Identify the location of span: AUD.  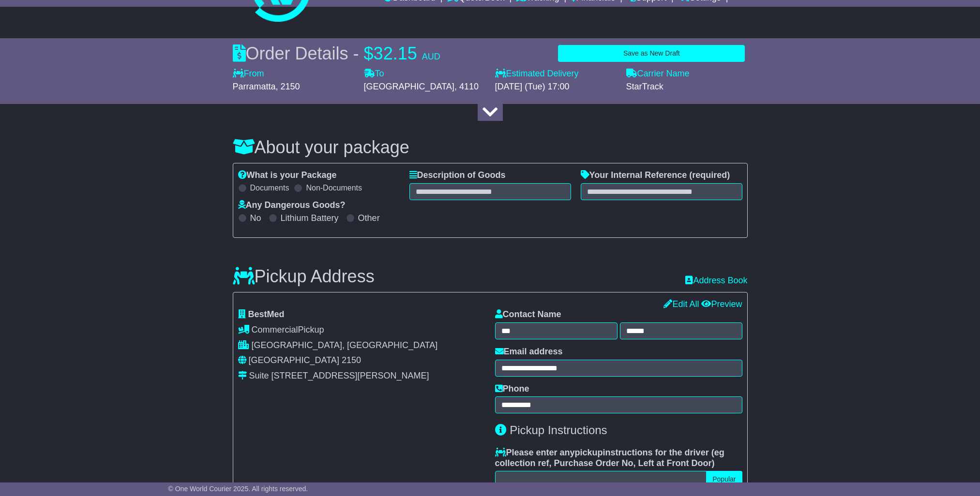
(431, 56).